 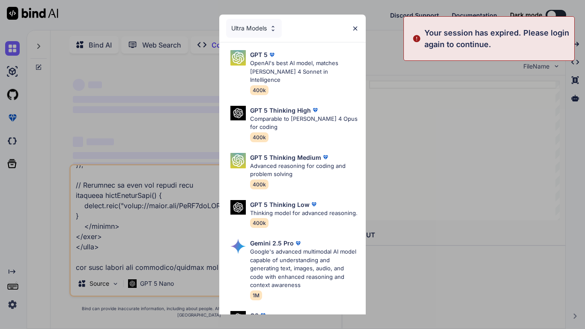 What do you see at coordinates (304, 213) in the screenshot?
I see `p: Thinking model for advanced reasoning.` at bounding box center [304, 213].